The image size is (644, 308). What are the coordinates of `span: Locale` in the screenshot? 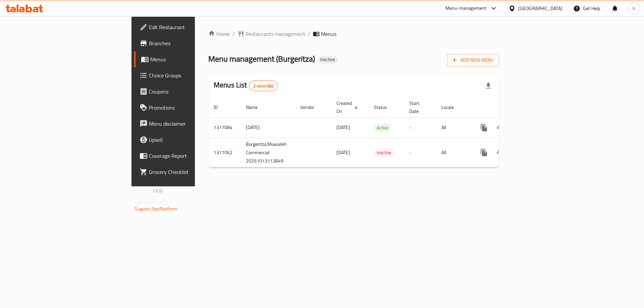 It's located at (452, 108).